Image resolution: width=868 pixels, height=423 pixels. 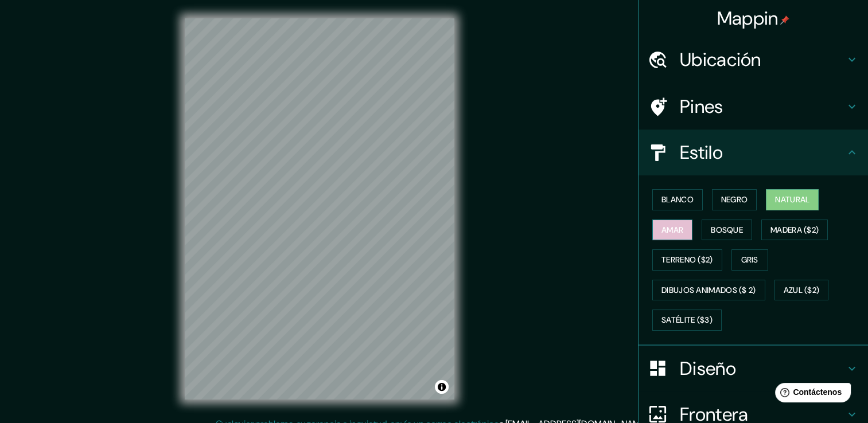 I want to click on font: Madera ($2), so click(x=794, y=230).